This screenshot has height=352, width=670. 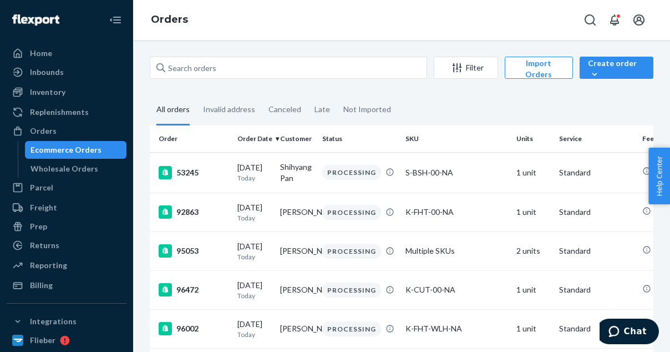 What do you see at coordinates (590, 20) in the screenshot?
I see `button: Open Search Box` at bounding box center [590, 20].